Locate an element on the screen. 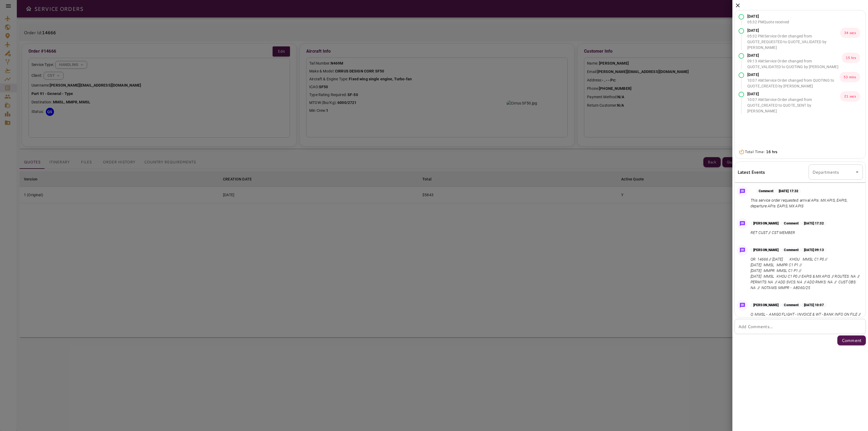 This screenshot has width=868, height=431. p: Q: MMSL - AMIGO FLIGHT - INVOICE & WT - BANK INFO ON FILE // MMPR - AEROTRON - INVOICE & WT - BAN... is located at coordinates (805, 317).